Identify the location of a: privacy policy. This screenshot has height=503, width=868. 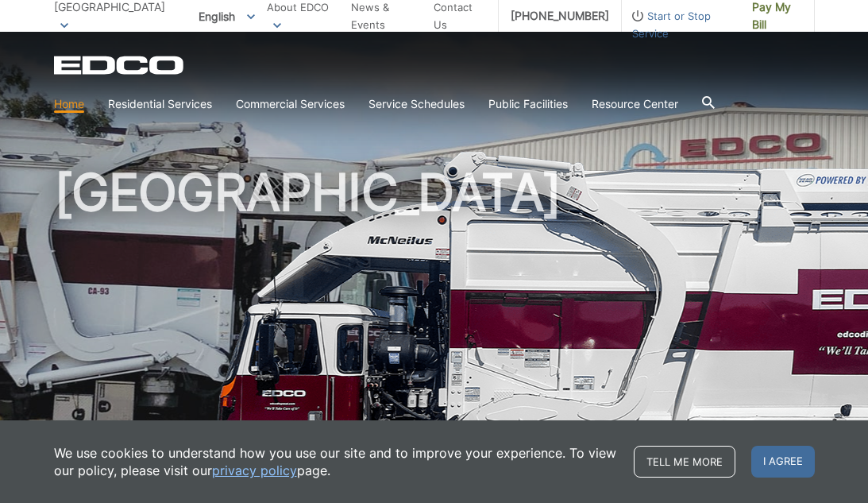
(254, 470).